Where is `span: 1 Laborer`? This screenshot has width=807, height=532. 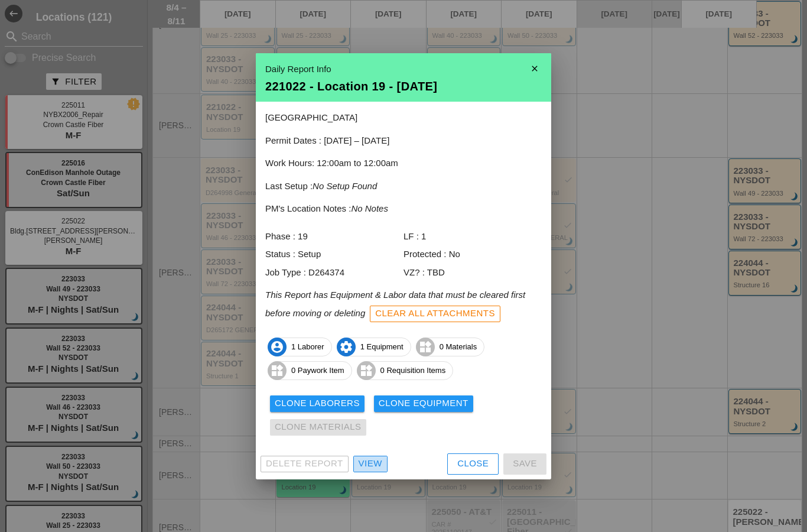
span: 1 Laborer is located at coordinates (300, 347).